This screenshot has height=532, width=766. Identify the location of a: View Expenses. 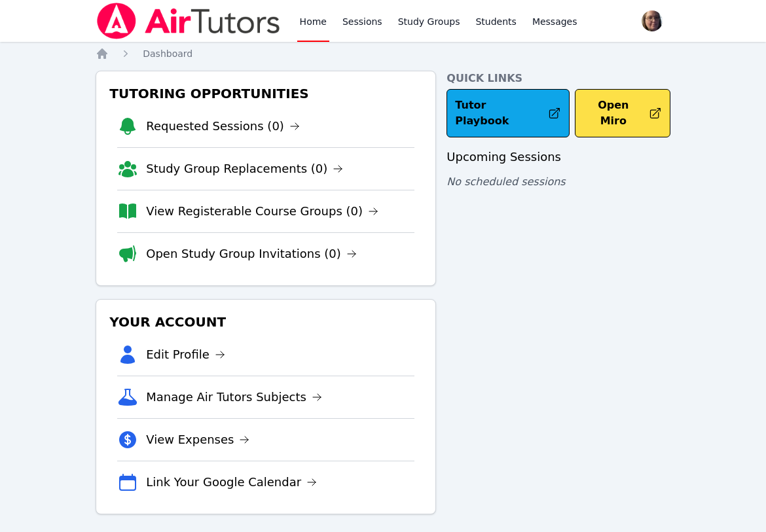
(198, 440).